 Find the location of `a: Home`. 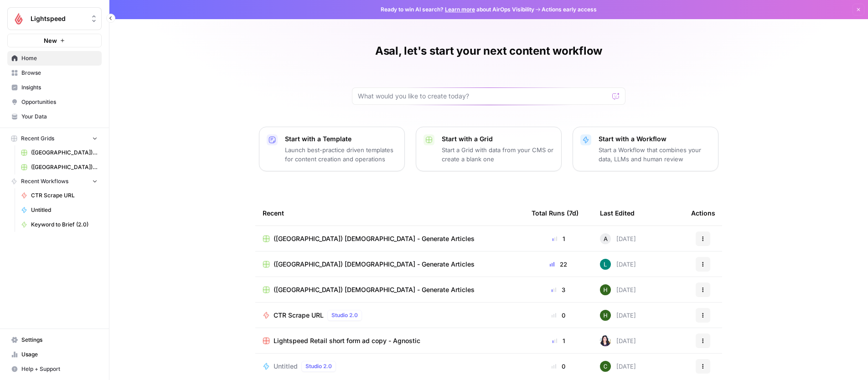

a: Home is located at coordinates (54, 58).